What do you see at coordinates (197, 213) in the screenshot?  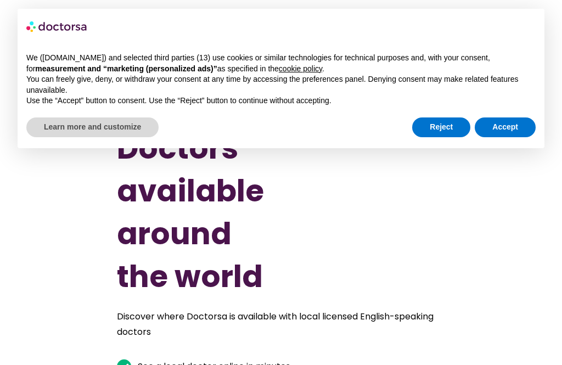 I see `h1: Doctors available around the world` at bounding box center [197, 213].